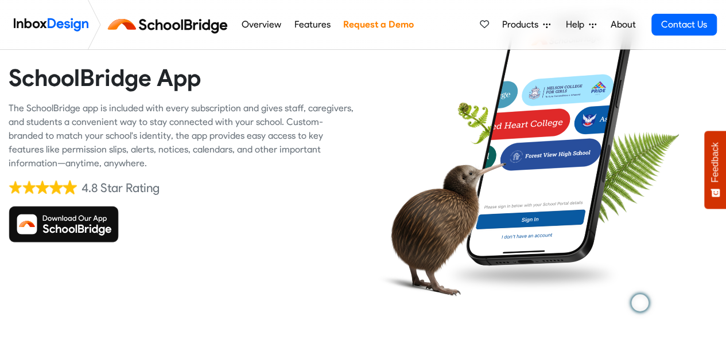 This screenshot has height=340, width=726. What do you see at coordinates (181, 78) in the screenshot?
I see `heading: SchoolBridge App` at bounding box center [181, 78].